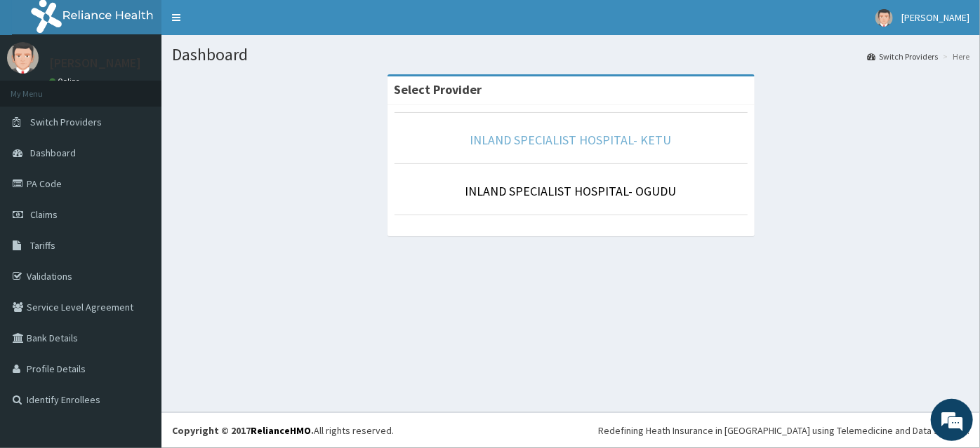 The height and width of the screenshot is (448, 980). What do you see at coordinates (954, 56) in the screenshot?
I see `li: Here` at bounding box center [954, 56].